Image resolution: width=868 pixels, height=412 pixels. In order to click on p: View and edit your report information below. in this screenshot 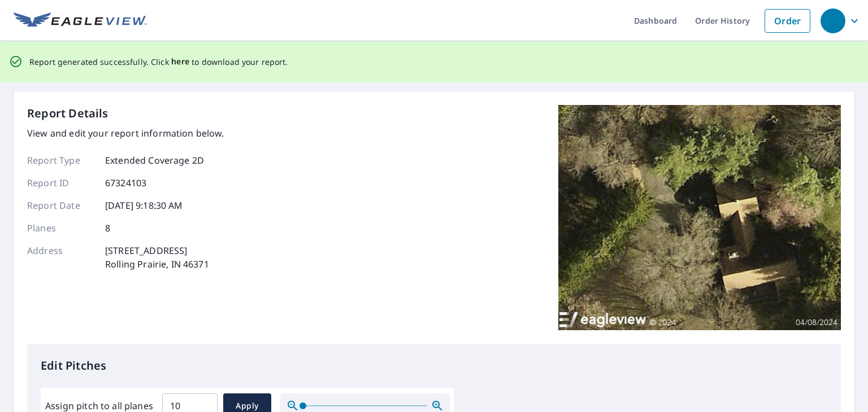, I will do `click(125, 133)`.